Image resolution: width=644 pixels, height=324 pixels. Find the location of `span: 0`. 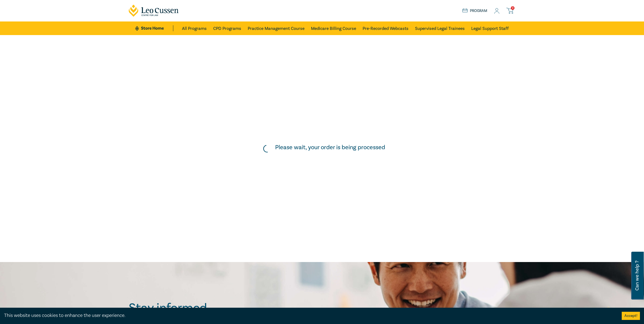

span: 0 is located at coordinates (513, 8).